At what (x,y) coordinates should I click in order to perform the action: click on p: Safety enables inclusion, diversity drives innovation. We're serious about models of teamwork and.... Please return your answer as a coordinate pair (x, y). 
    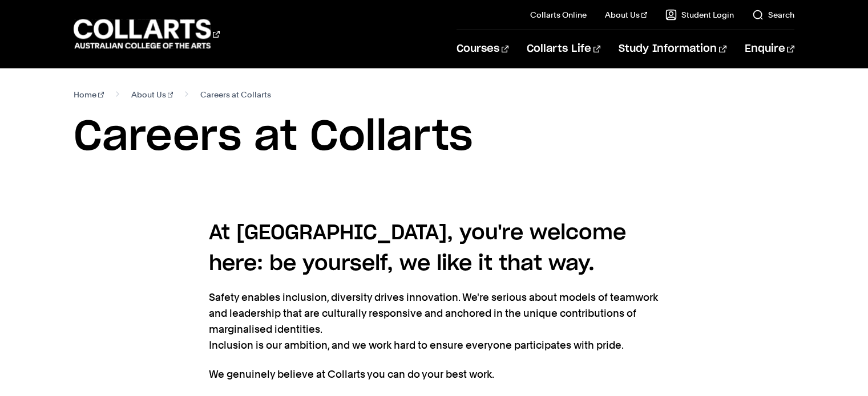
    Looking at the image, I should click on (434, 321).